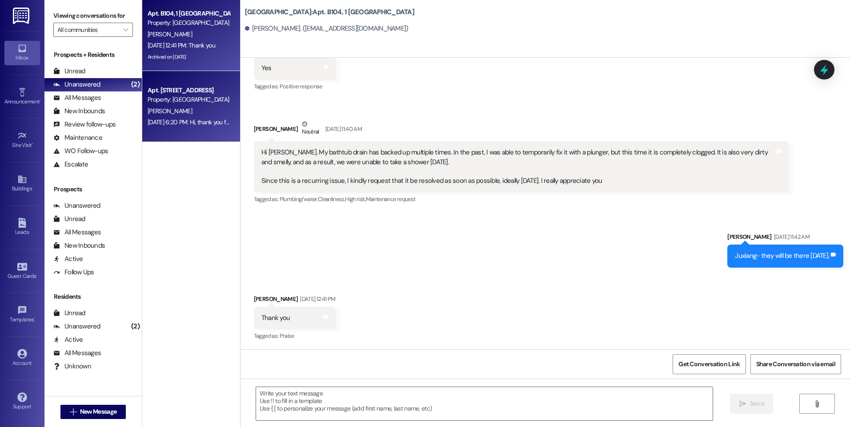 The image size is (850, 427). What do you see at coordinates (22, 16) in the screenshot?
I see `img: ResiDesk Logo` at bounding box center [22, 16].